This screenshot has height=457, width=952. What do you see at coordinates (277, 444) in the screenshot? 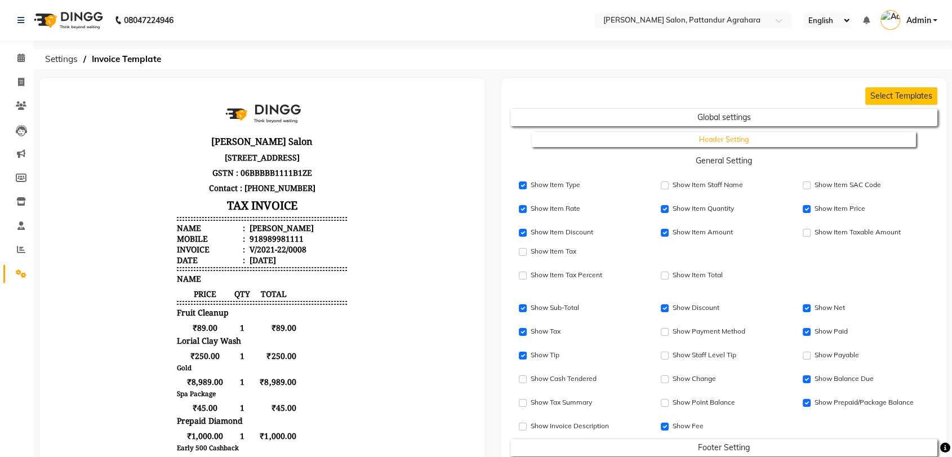
I see `div: ₹11,690.76` at bounding box center [277, 444].